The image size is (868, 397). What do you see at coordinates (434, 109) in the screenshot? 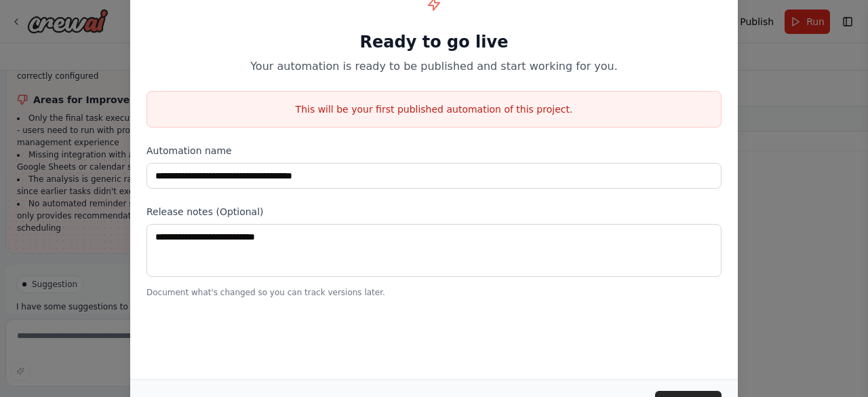
I see `p: This will be your first published automation of this project.` at bounding box center [434, 109].